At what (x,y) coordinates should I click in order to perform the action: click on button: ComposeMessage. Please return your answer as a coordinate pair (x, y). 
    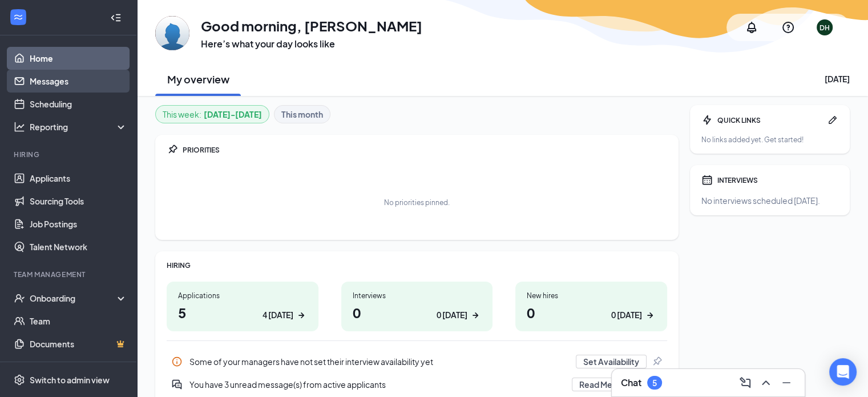
    Looking at the image, I should click on (745, 383).